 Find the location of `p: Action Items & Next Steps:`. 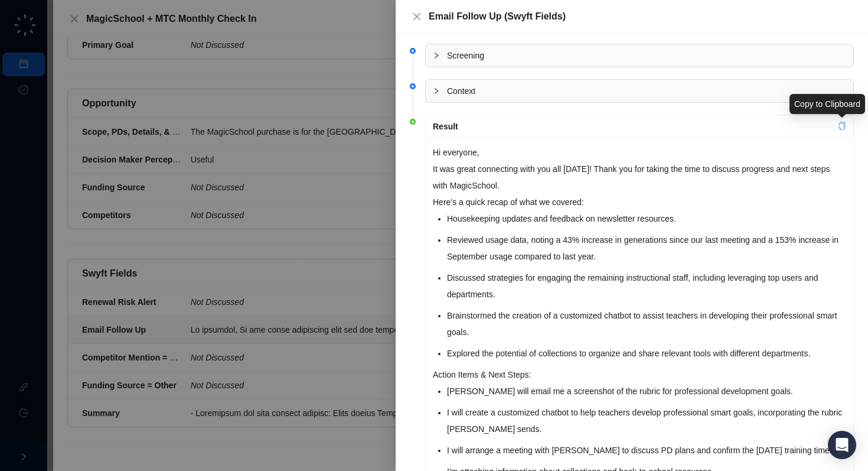

p: Action Items & Next Steps: is located at coordinates (640, 375).